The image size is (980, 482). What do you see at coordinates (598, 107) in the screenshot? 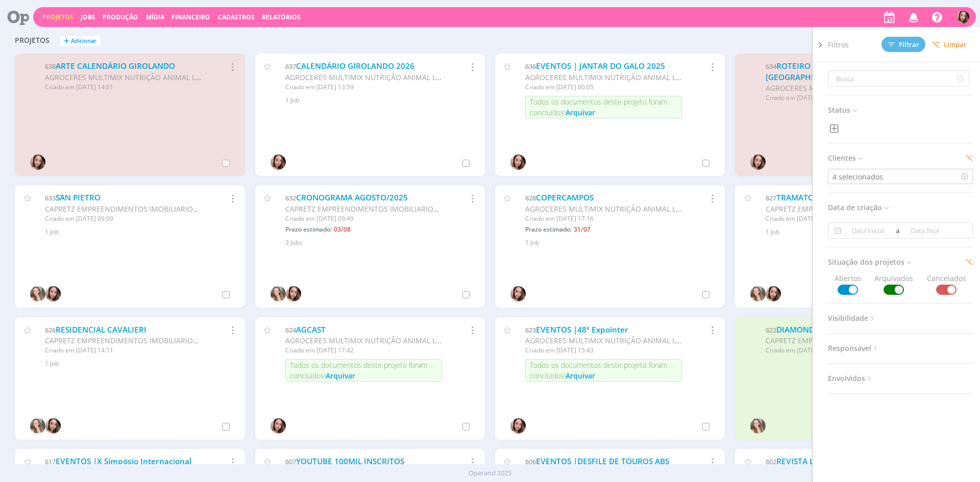
I see `span: Todos os documentos deste projeto foram concluídos!` at bounding box center [598, 107].